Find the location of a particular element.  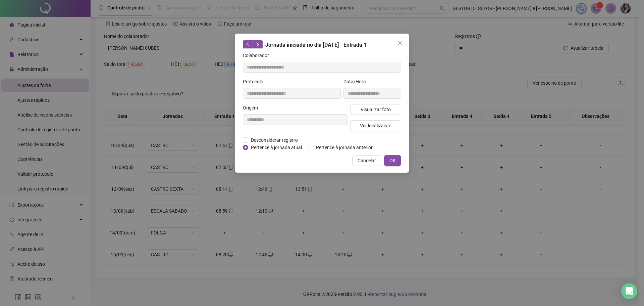

button: Close is located at coordinates (400, 43).